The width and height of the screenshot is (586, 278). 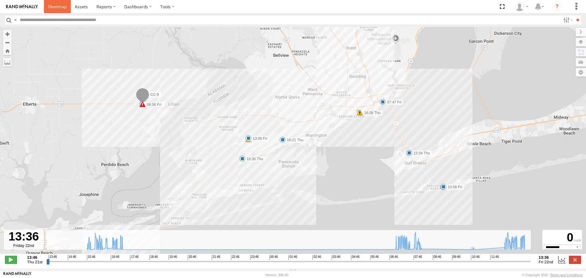 I want to click on span: 17:46, so click(x=134, y=258).